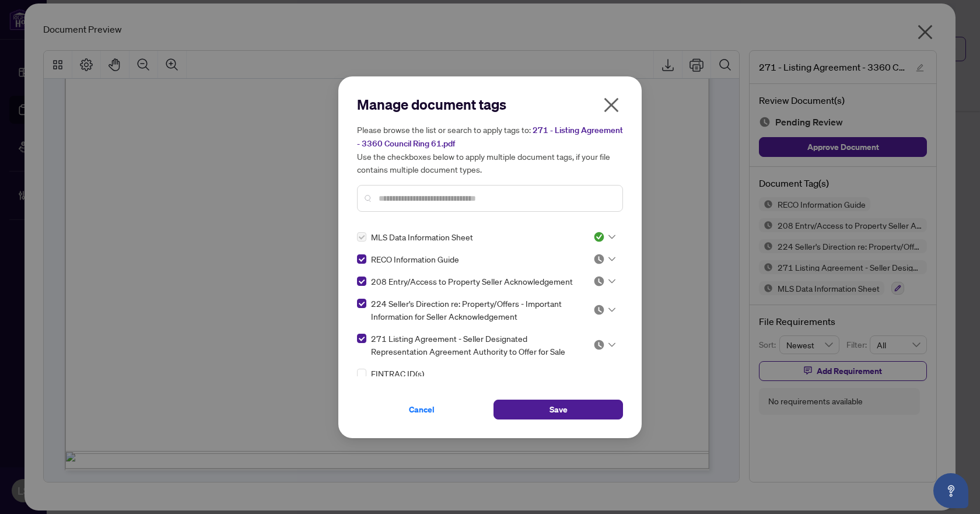  What do you see at coordinates (421, 410) in the screenshot?
I see `button: Cancel` at bounding box center [421, 410].